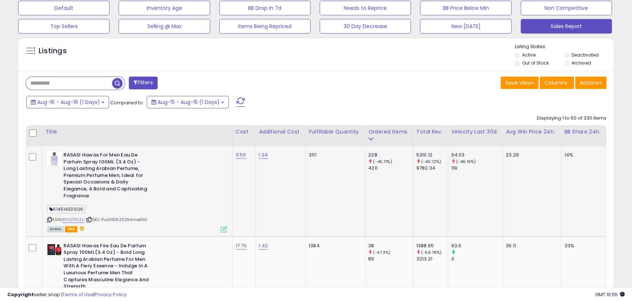  What do you see at coordinates (56, 229) in the screenshot?
I see `span: All listings currently available for purchase on Amazon` at bounding box center [56, 229].